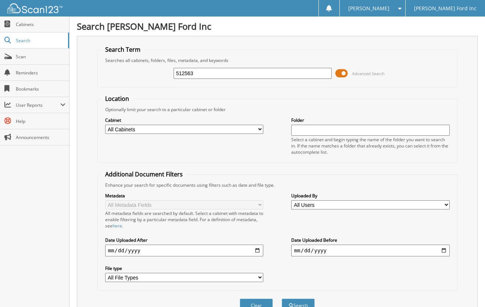 This screenshot has width=485, height=307. What do you see at coordinates (123, 50) in the screenshot?
I see `legend: Search Term` at bounding box center [123, 50].